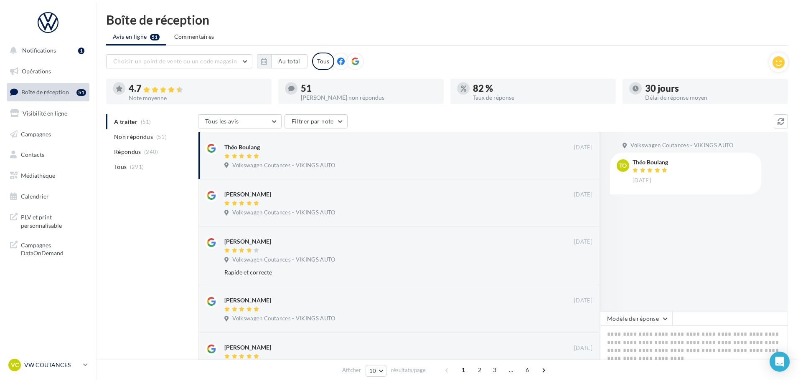 The height and width of the screenshot is (380, 798). What do you see at coordinates (623, 166) in the screenshot?
I see `span: To` at bounding box center [623, 166].